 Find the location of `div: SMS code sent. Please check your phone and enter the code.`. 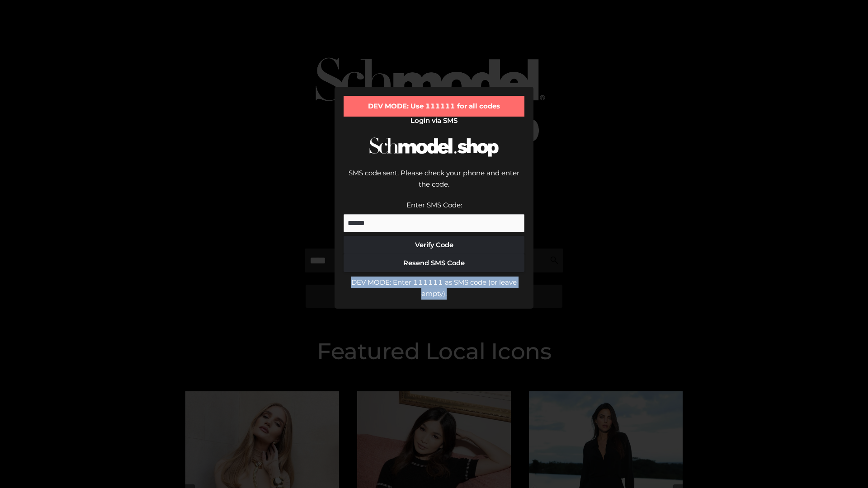

div: SMS code sent. Please check your phone and enter the code. is located at coordinates (434, 183).